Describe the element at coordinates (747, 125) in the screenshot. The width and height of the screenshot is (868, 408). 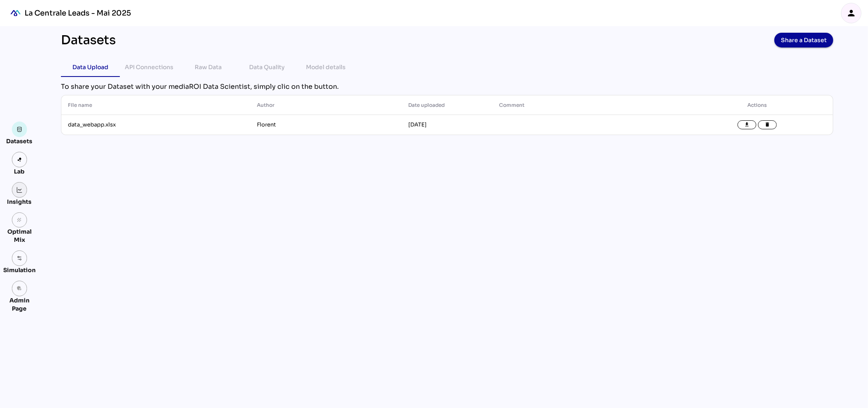
I see `i: file_download` at that location.